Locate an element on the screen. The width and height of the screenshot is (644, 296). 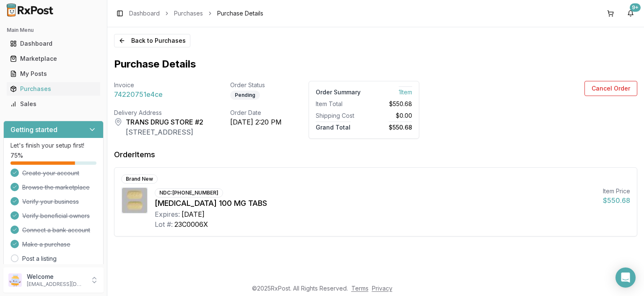
div: Lot #: is located at coordinates (163, 224).